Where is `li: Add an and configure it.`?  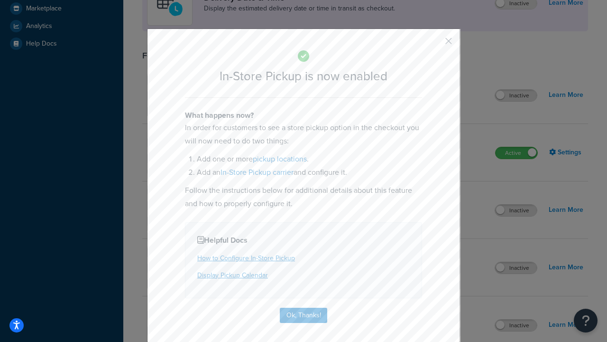 li: Add an and configure it. is located at coordinates (309, 172).